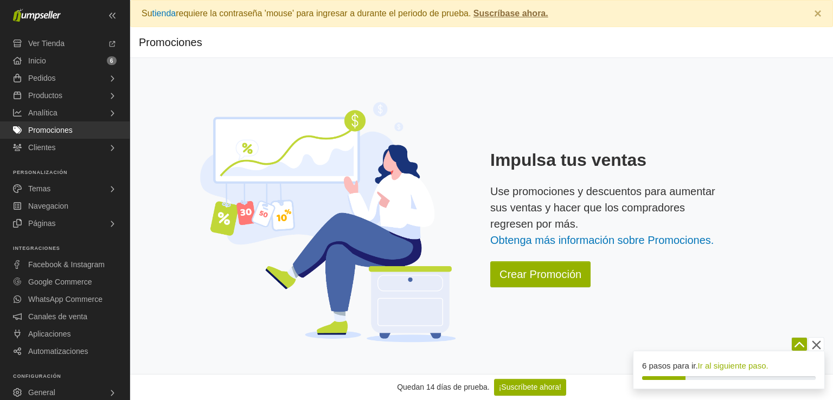  I want to click on p: Integraciones, so click(71, 248).